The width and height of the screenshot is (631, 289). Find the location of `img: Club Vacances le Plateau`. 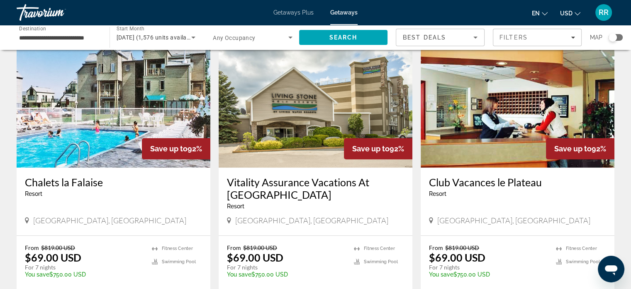

img: Club Vacances le Plateau is located at coordinates (518, 101).